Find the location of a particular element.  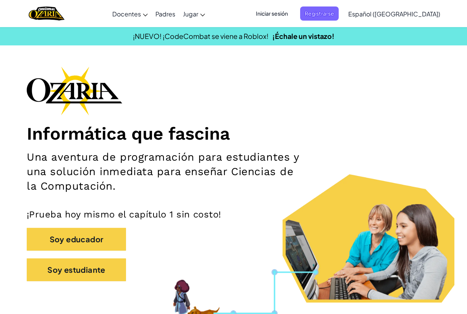

a: Ozaria by CodeCombat logo is located at coordinates (46, 13).